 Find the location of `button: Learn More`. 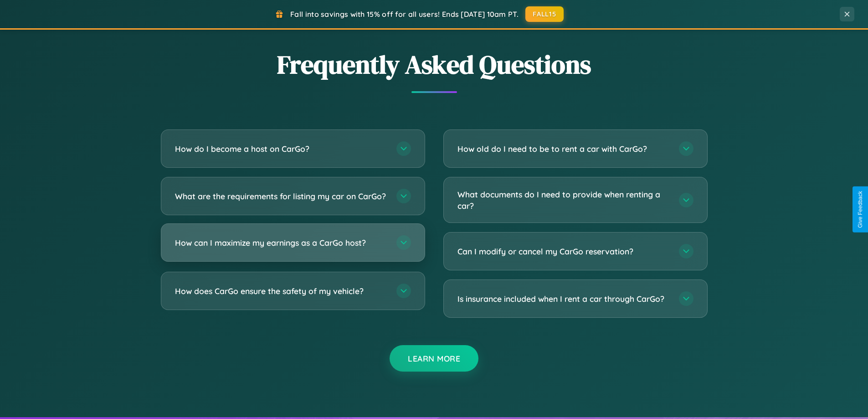

button: Learn More is located at coordinates (434, 358).